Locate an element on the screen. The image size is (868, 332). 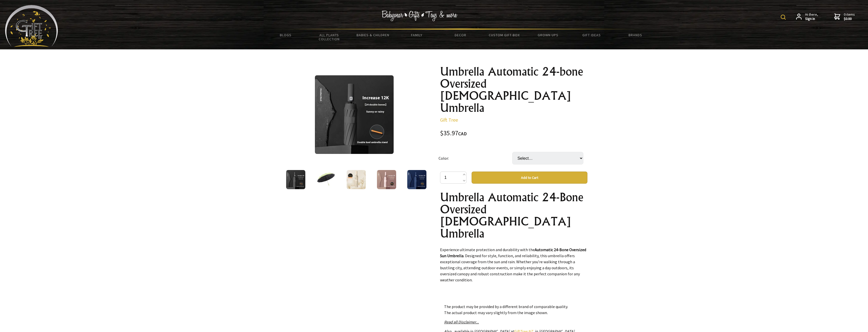
a: Gift Ideas is located at coordinates (592, 35).